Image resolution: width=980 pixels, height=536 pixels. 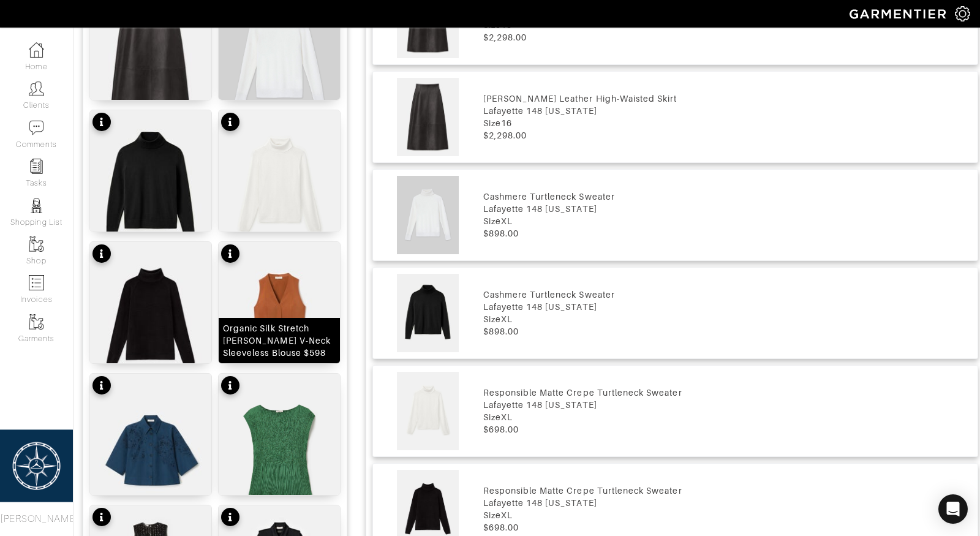 I want to click on div: Open Intercom Messenger, so click(x=953, y=509).